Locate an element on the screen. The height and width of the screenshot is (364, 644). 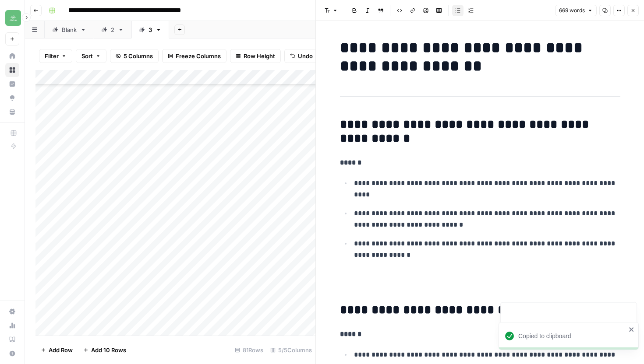
span: 669 words is located at coordinates (571, 10).